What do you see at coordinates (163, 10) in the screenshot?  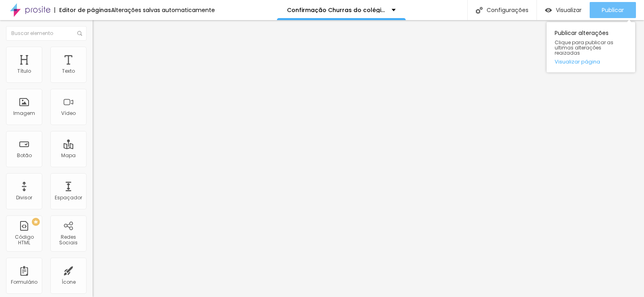 I see `div: Alterações salvas automaticamente` at bounding box center [163, 10].